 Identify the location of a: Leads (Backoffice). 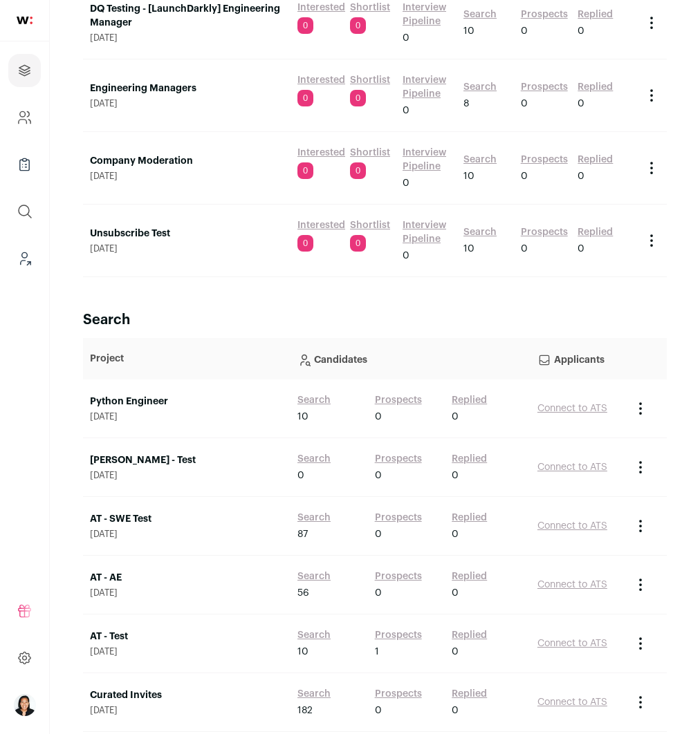
(24, 258).